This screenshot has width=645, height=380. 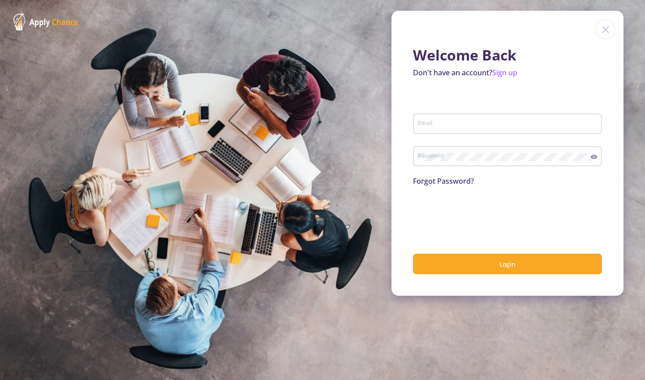 What do you see at coordinates (605, 30) in the screenshot?
I see `img: close icon` at bounding box center [605, 30].